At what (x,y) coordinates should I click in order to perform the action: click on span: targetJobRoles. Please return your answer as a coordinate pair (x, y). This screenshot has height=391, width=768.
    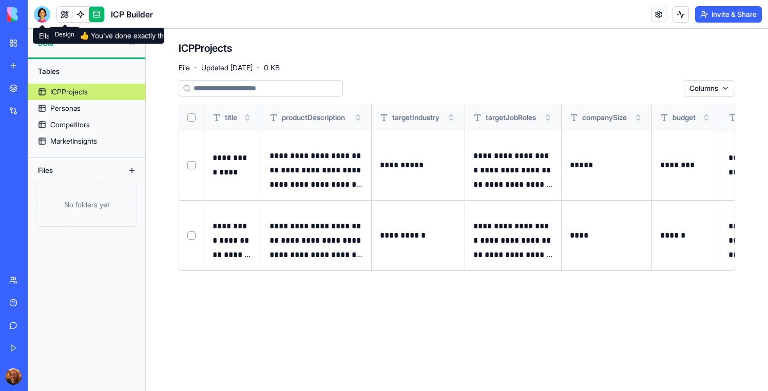
    Looking at the image, I should click on (511, 118).